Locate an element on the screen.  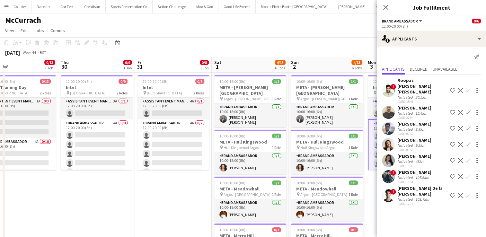
span: Edit is located at coordinates (24, 30).